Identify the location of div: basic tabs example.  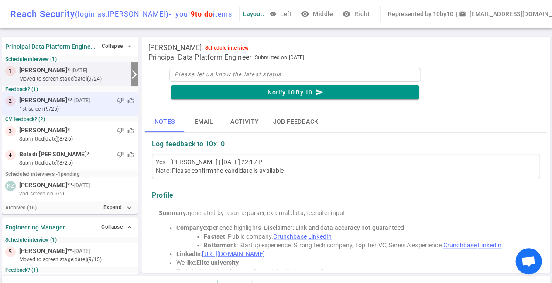
(345, 122).